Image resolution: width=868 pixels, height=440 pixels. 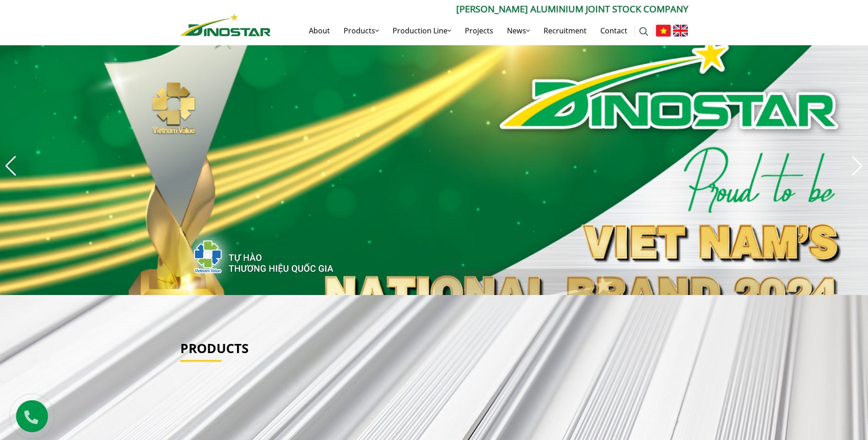 I want to click on img: Tiếng Việt, so click(x=663, y=31).